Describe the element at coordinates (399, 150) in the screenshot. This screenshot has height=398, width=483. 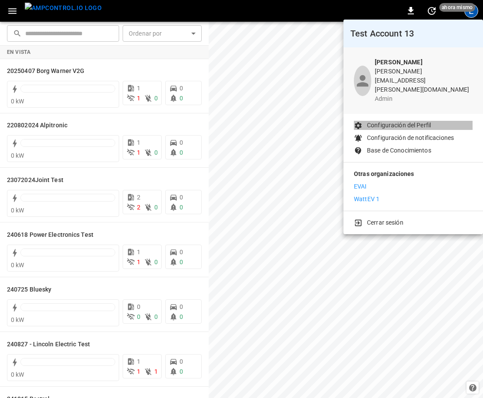
I see `p: Base de Conocimientos` at that location.